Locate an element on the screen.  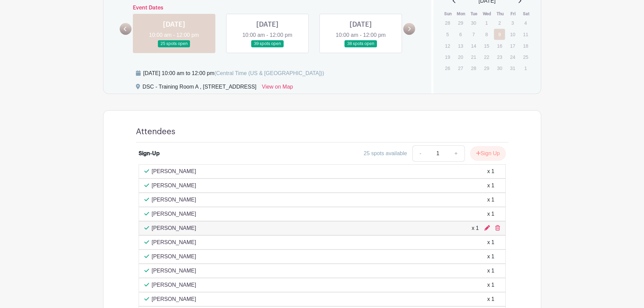
a: View on Map is located at coordinates (278, 88).